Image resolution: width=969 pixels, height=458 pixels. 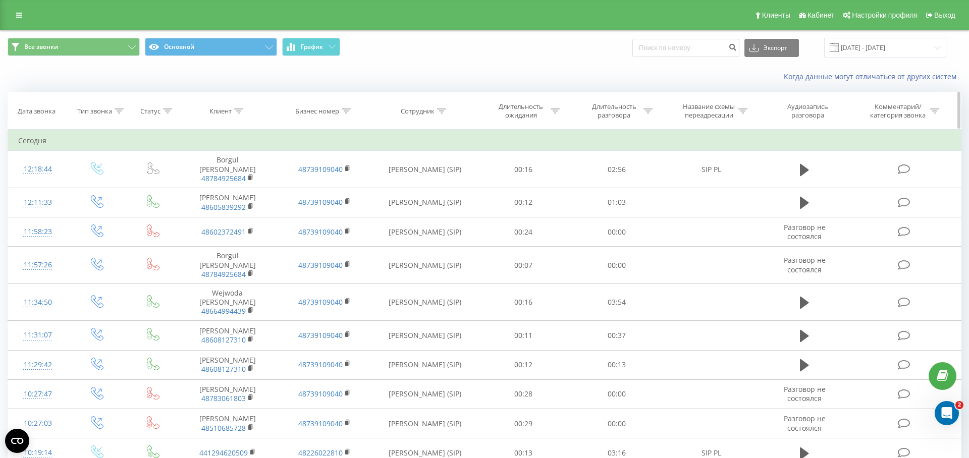 I want to click on span: Кабинет, so click(x=820, y=15).